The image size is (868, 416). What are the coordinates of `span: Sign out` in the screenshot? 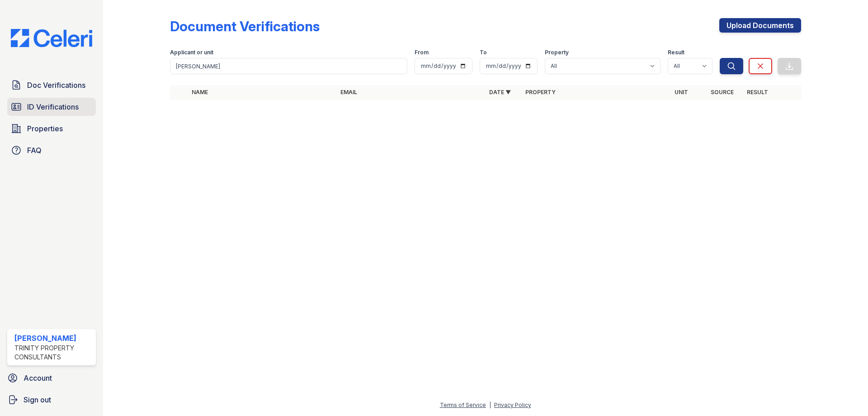 It's located at (37, 400).